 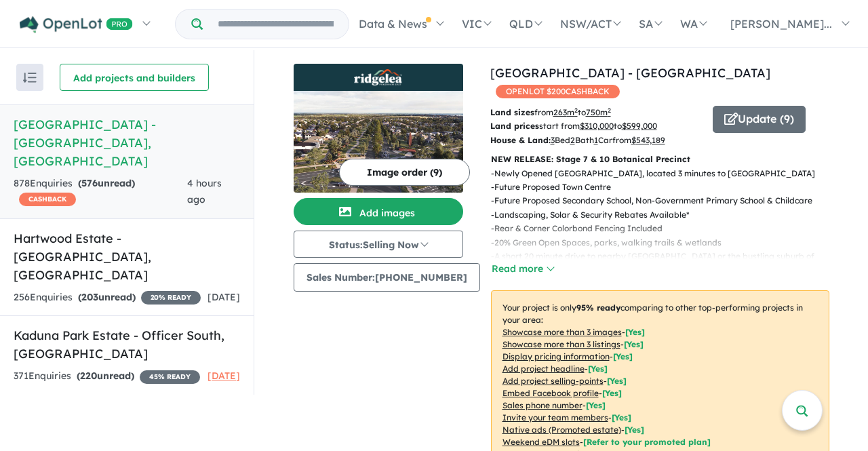 I want to click on u: 750 m, so click(x=598, y=112).